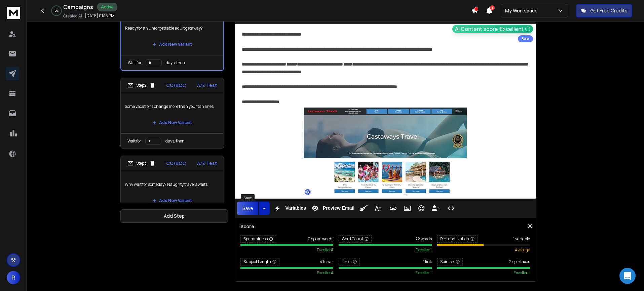  Describe the element at coordinates (451, 209) in the screenshot. I see `button: Code View` at that location.